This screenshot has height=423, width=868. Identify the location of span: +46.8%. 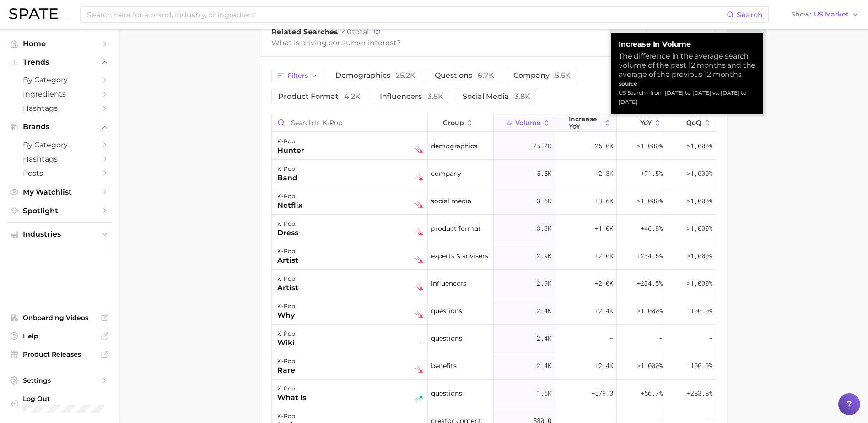
(652, 228).